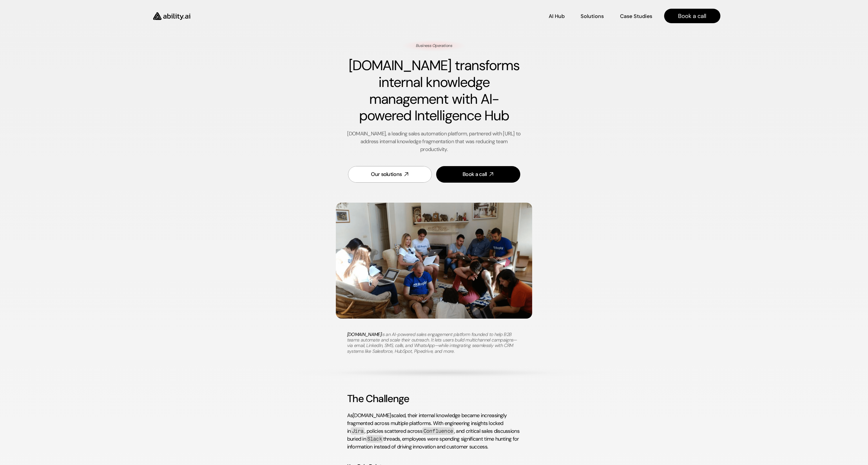 The image size is (868, 465). I want to click on a: Our solutions, so click(390, 174).